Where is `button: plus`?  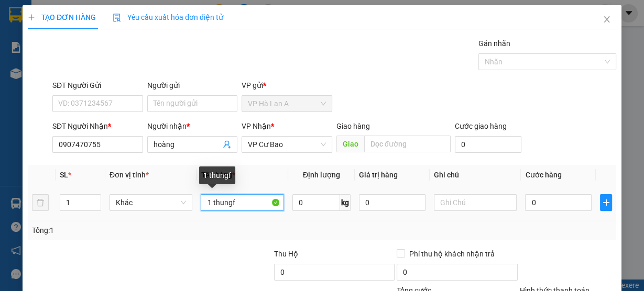
button: plus is located at coordinates (606, 203).